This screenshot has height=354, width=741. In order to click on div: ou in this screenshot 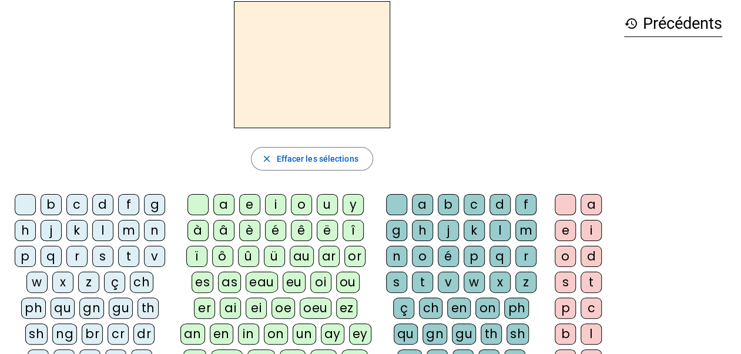, I will do `click(348, 282)`.